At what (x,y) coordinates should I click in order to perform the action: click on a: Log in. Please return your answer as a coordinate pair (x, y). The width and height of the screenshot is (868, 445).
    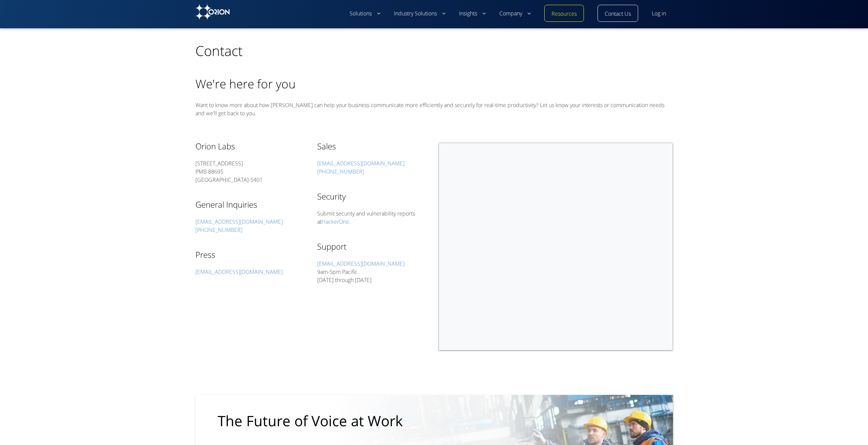
    Looking at the image, I should click on (659, 14).